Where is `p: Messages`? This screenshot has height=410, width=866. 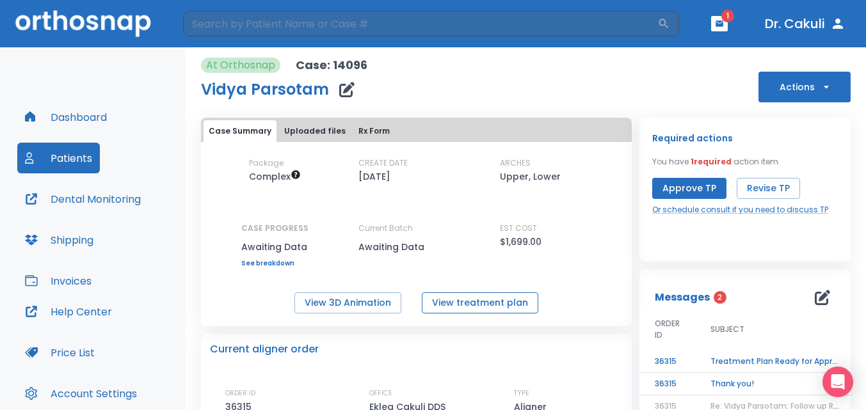 p: Messages is located at coordinates (682, 298).